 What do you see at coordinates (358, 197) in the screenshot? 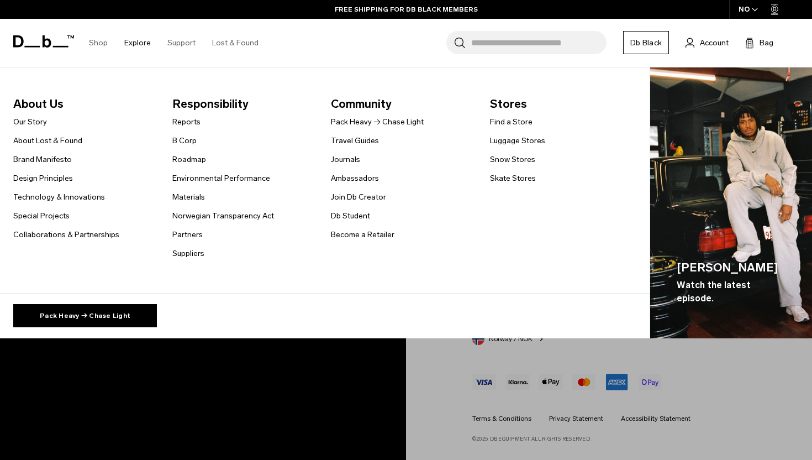
I see `a: Join Db Creator` at bounding box center [358, 197].